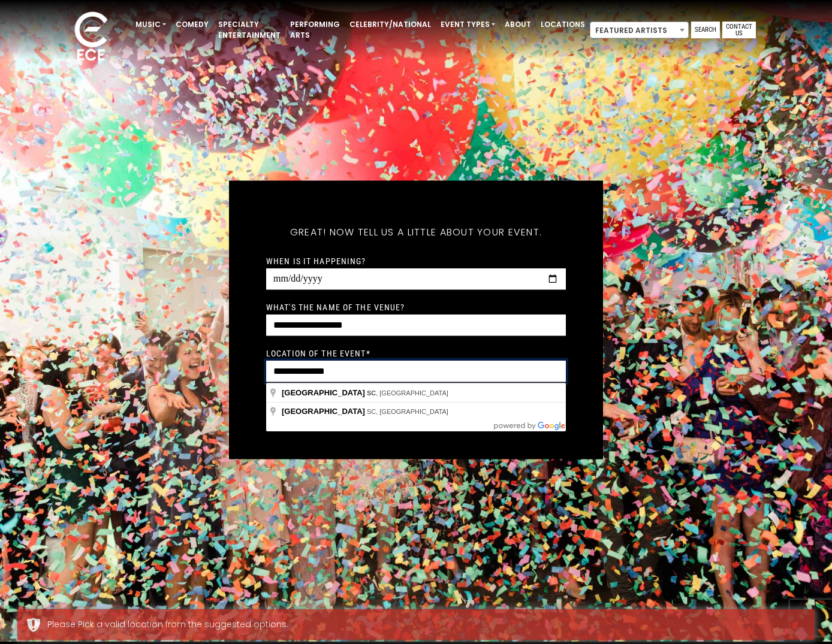 This screenshot has height=644, width=832. What do you see at coordinates (315, 30) in the screenshot?
I see `a: Performing Arts` at bounding box center [315, 30].